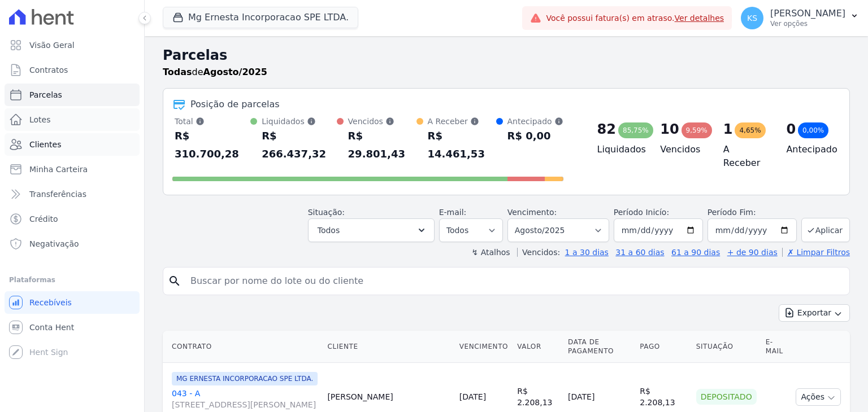  What do you see at coordinates (50, 303) in the screenshot?
I see `span: Recebíveis` at bounding box center [50, 303].